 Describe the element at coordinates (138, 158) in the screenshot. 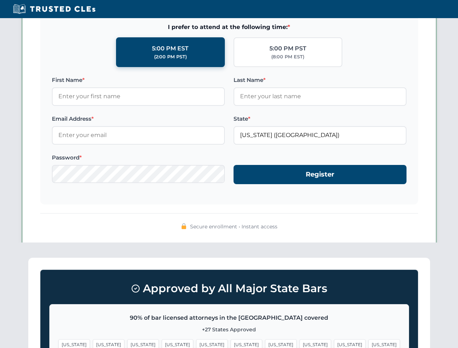

I see `label: Password` at that location.